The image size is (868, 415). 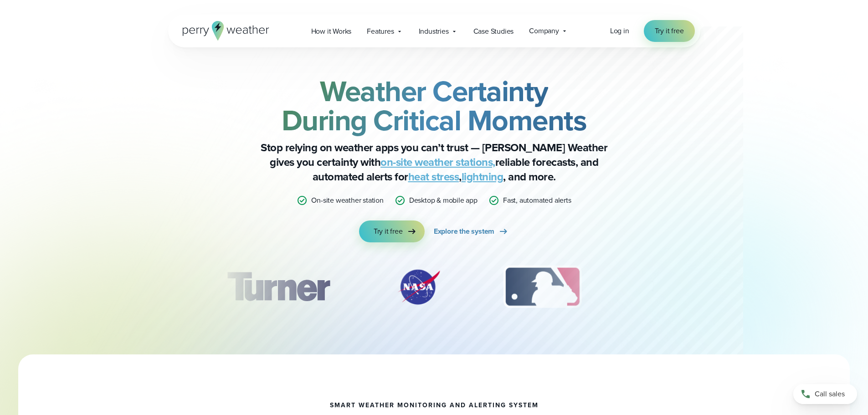 What do you see at coordinates (620, 31) in the screenshot?
I see `a: Log in` at bounding box center [620, 31].